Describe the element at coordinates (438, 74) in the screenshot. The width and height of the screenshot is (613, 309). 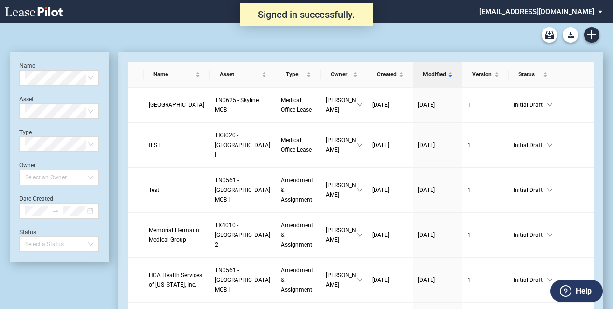
I see `th: Modified` at that location.